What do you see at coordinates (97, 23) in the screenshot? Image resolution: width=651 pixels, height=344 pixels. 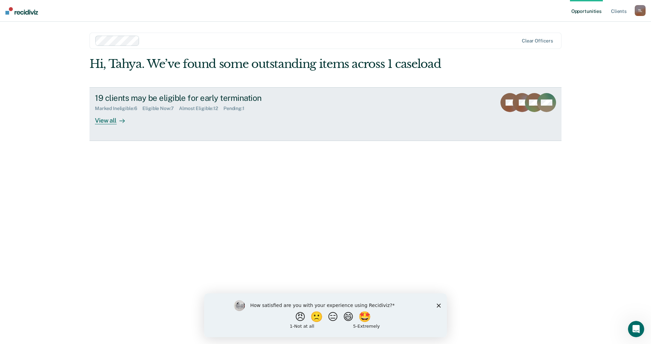 I see `button: 1` at bounding box center [97, 23].